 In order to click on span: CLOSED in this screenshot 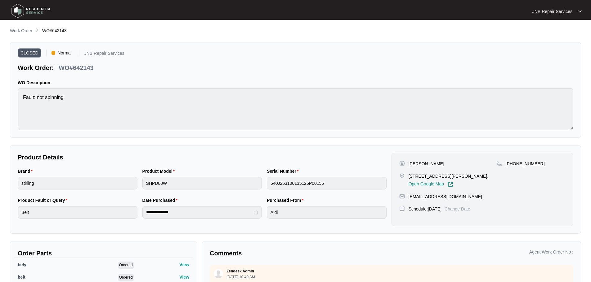, I will do `click(29, 53)`.